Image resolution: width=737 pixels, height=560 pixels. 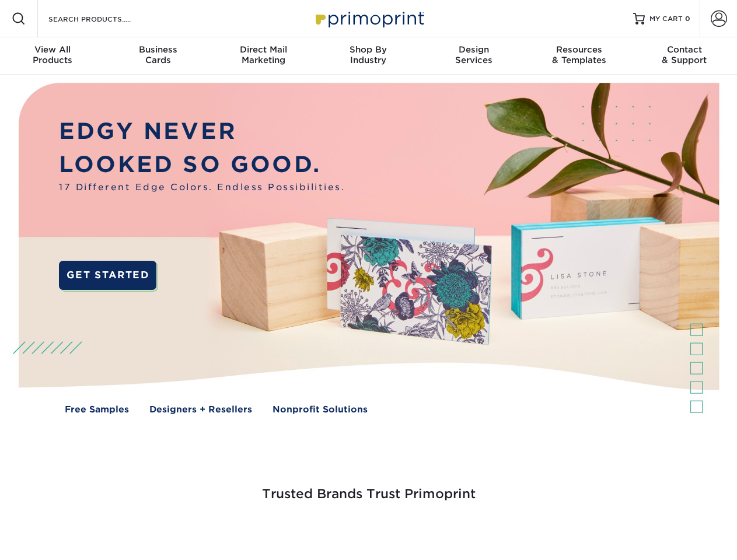 I want to click on p: EDGY NEVER, so click(x=202, y=131).